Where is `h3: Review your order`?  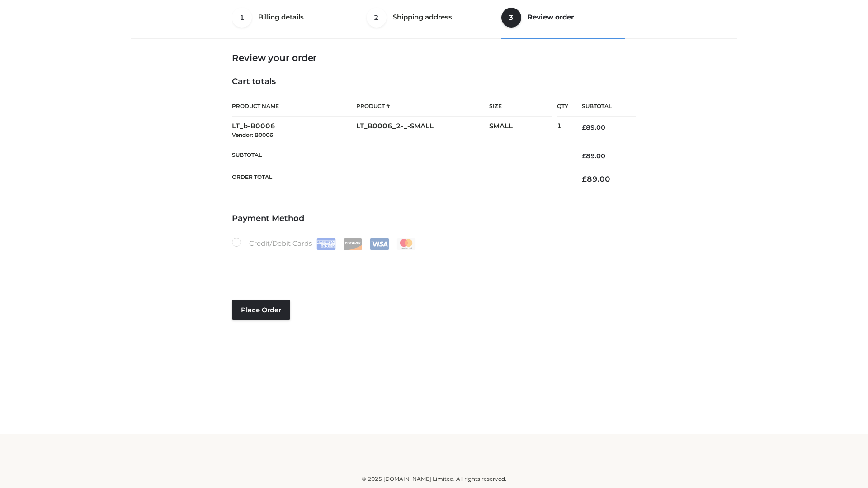 h3: Review your order is located at coordinates (434, 58).